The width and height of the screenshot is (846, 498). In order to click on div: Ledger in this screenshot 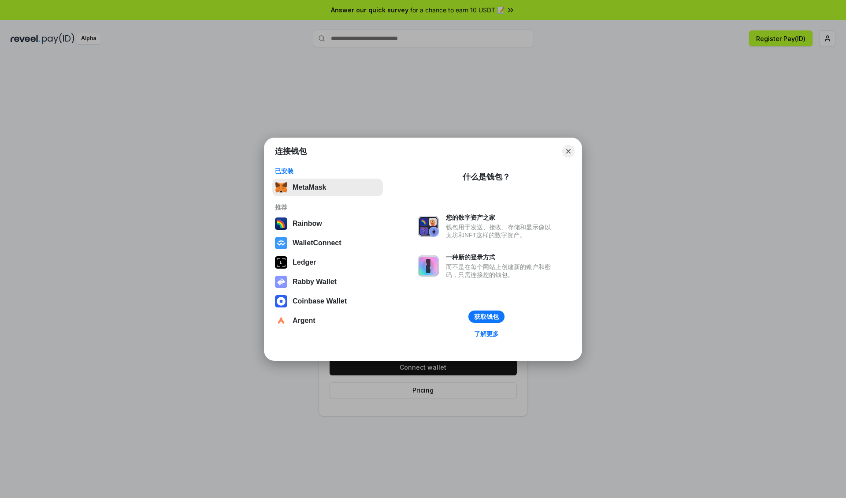, I will do `click(304, 262)`.